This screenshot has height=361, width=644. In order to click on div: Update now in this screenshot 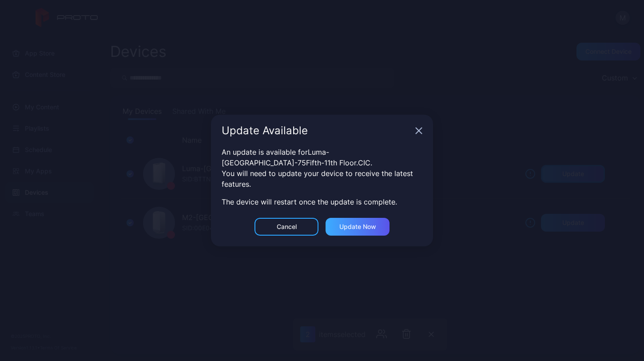, I will do `click(358, 227)`.